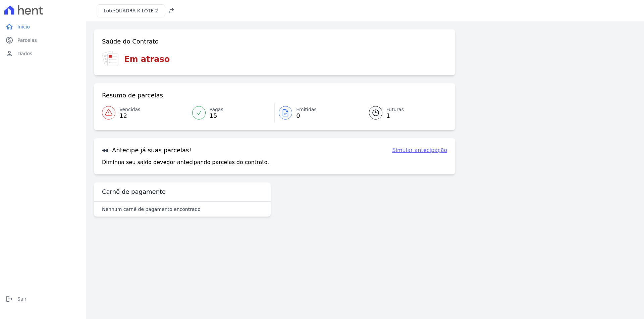 This screenshot has height=319, width=644. What do you see at coordinates (419, 150) in the screenshot?
I see `a: Simular antecipação` at bounding box center [419, 150].